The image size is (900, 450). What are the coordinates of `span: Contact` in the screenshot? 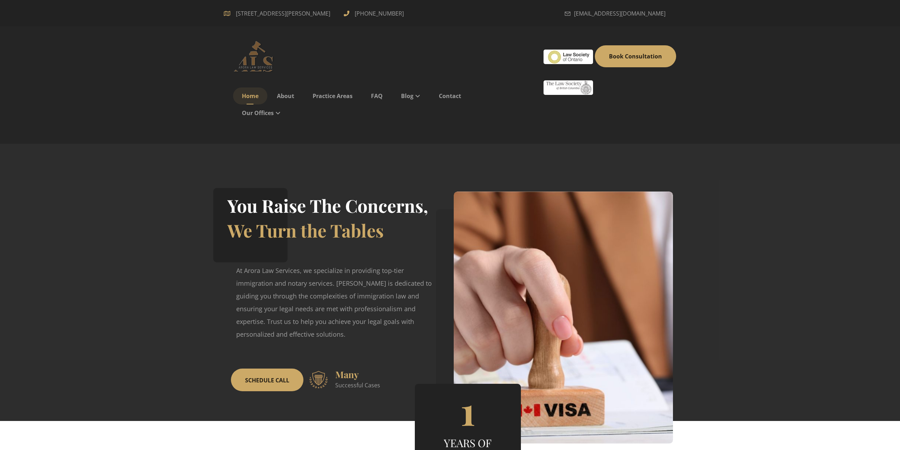 It's located at (450, 96).